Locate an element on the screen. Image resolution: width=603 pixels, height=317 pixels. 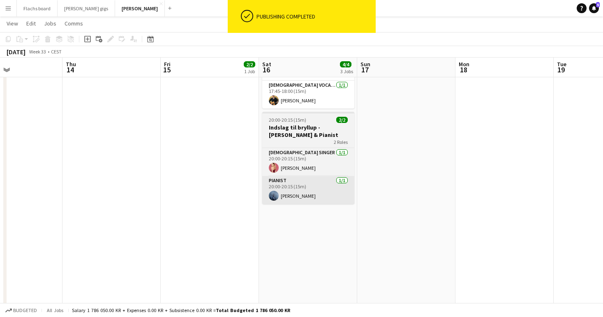
span: Sat is located at coordinates (267, 64).